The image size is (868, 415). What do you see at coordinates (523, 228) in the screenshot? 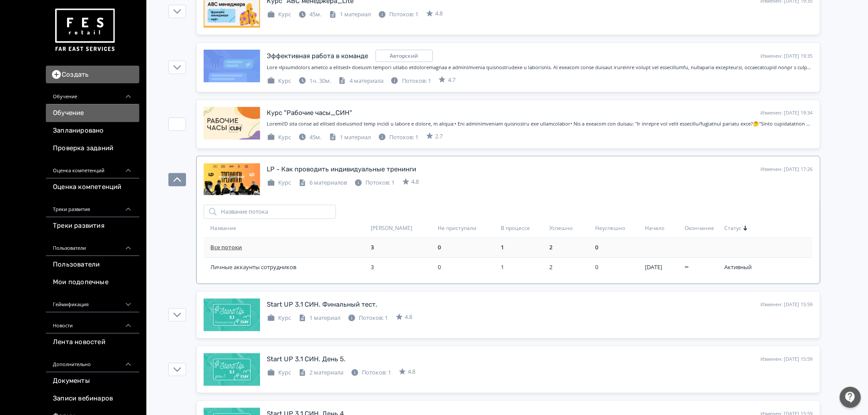
I see `div: В процессе` at bounding box center [523, 228].